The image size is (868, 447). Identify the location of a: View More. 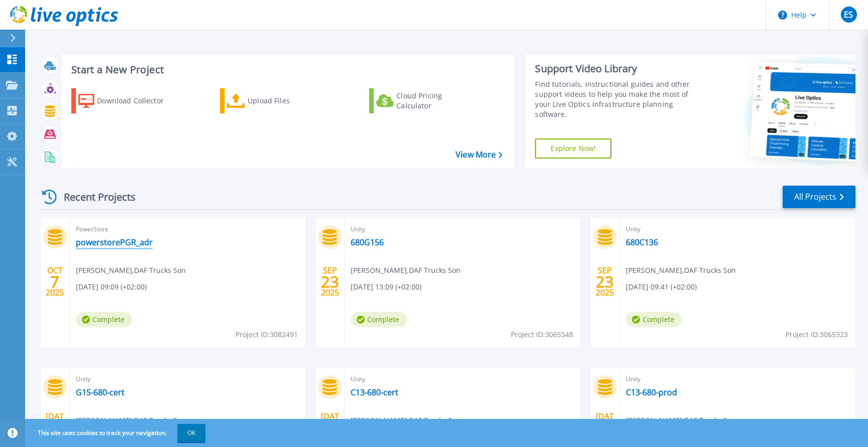
(478, 155).